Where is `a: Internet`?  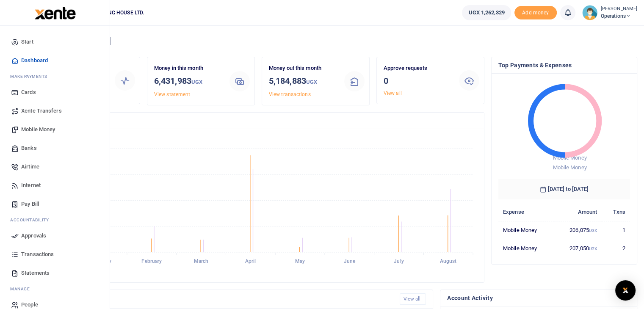 a: Internet is located at coordinates (55, 185).